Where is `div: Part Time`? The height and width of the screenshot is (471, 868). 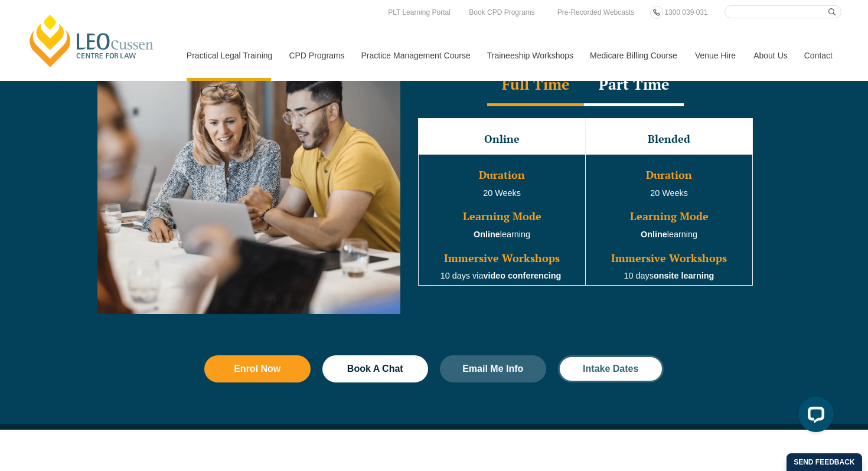 div: Part Time is located at coordinates (634, 86).